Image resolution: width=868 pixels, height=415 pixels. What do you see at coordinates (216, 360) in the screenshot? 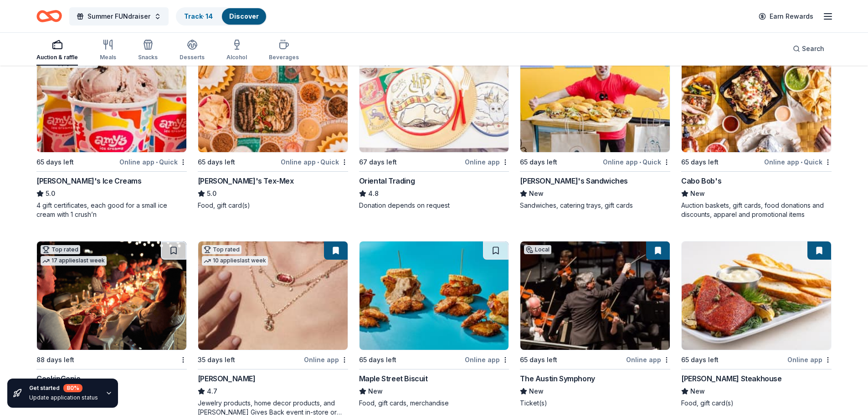
I see `div: 35 days left` at bounding box center [216, 360].